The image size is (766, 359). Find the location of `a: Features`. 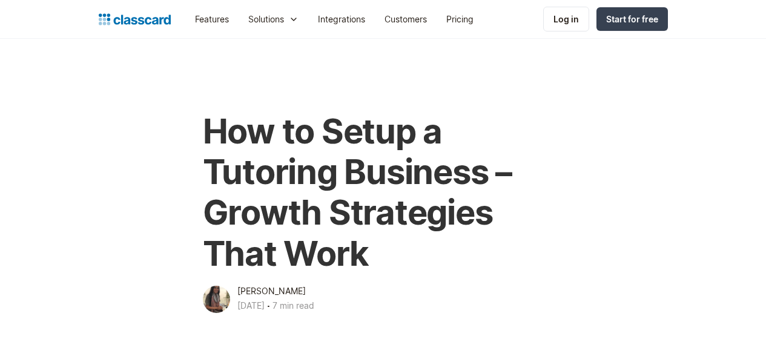

a: Features is located at coordinates (212, 19).